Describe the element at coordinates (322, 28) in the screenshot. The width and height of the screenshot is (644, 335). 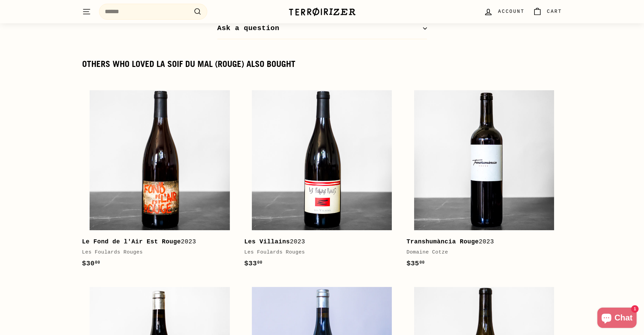
I see `button: Ask a question` at that location.